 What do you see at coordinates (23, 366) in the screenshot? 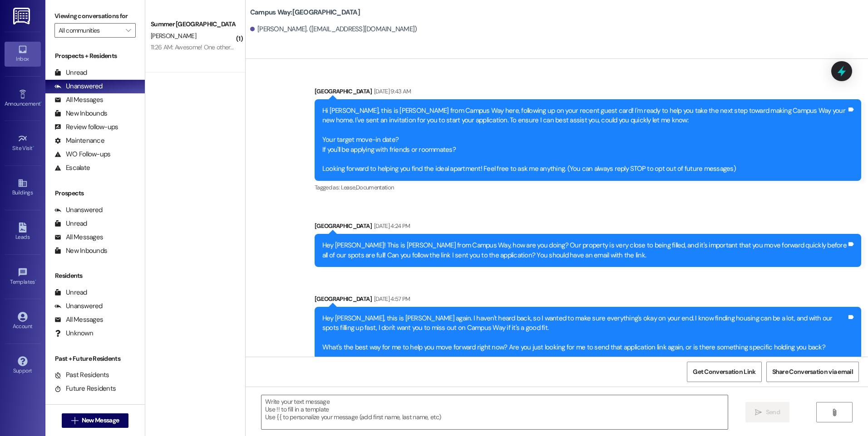
I see `a: Support` at bounding box center [23, 366].